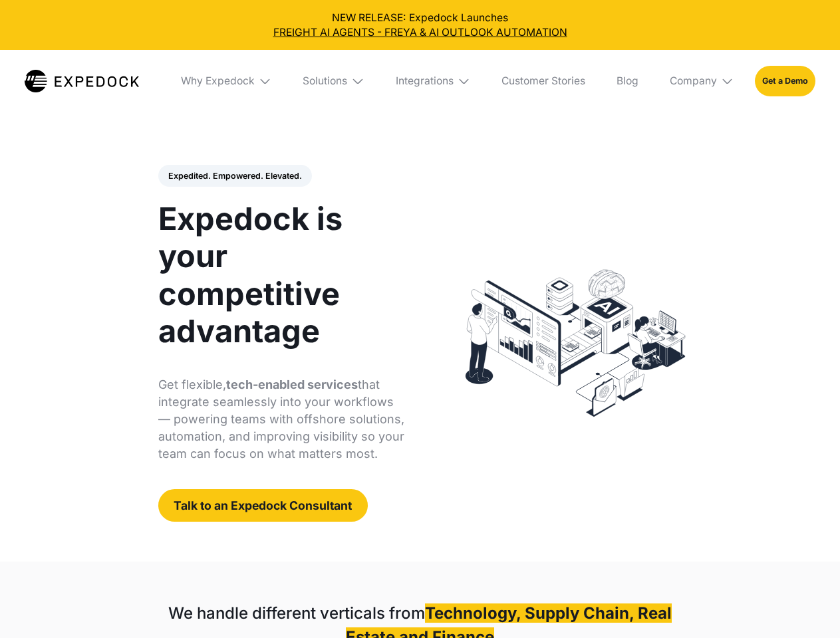 The width and height of the screenshot is (840, 638). Describe the element at coordinates (542, 81) in the screenshot. I see `a: Customer Stories` at that location.